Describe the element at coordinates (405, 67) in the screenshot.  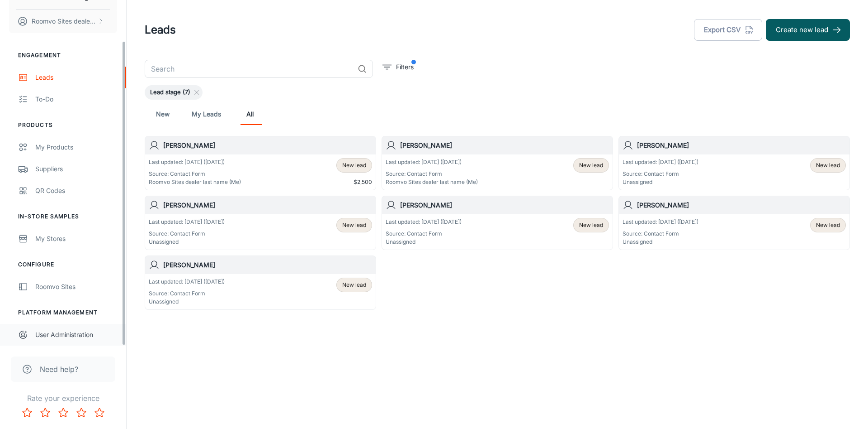
I see `p: Filters` at that location.